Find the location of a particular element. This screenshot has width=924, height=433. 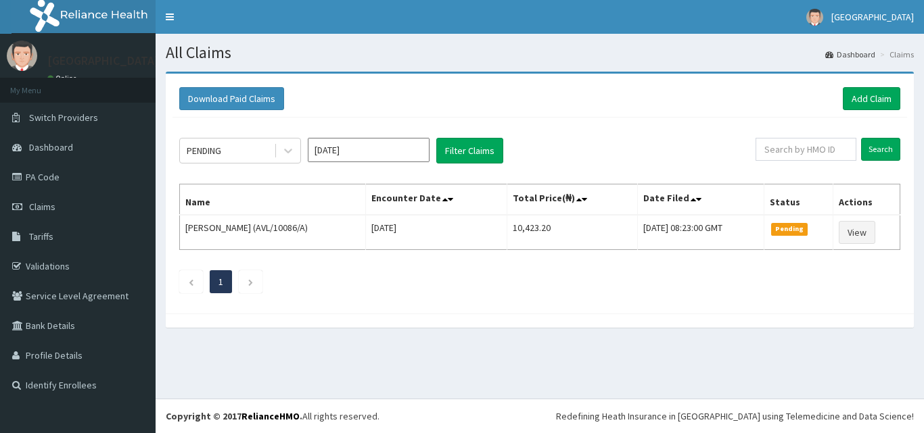

footer: All rights reserved. is located at coordinates (540, 416).